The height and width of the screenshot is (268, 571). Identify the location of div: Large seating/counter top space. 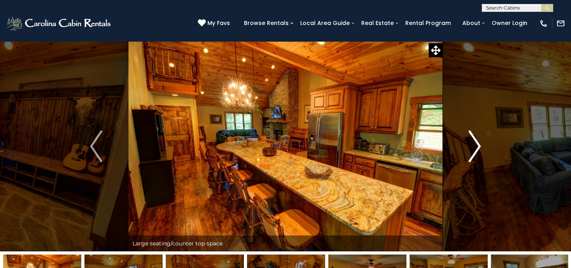
(286, 244).